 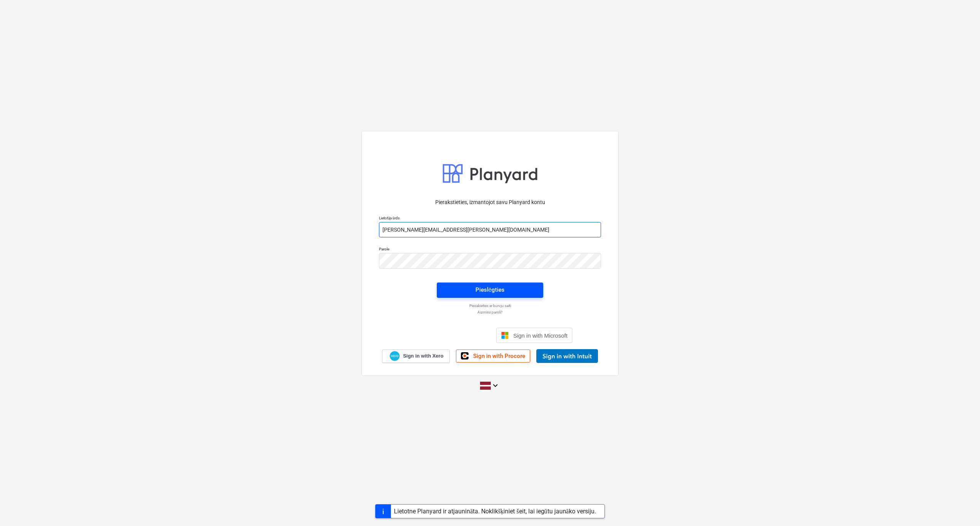 What do you see at coordinates (490, 306) in the screenshot?
I see `a: Piesakieties ar burvju saiti` at bounding box center [490, 306].